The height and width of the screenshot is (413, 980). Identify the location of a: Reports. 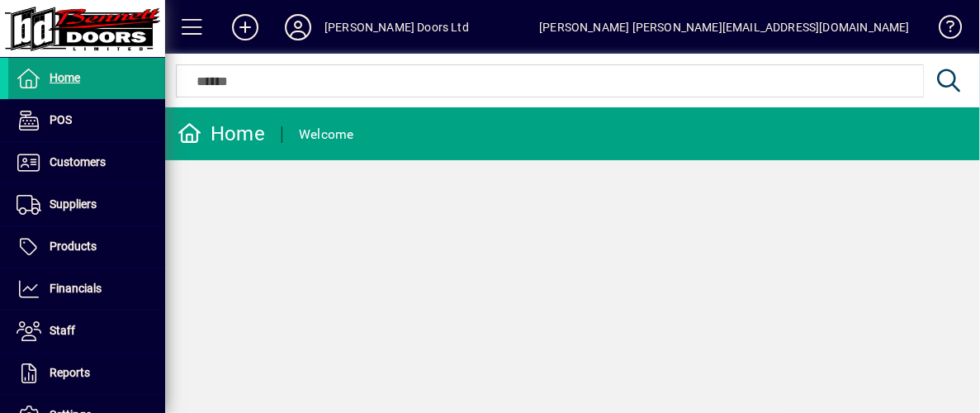
(87, 374).